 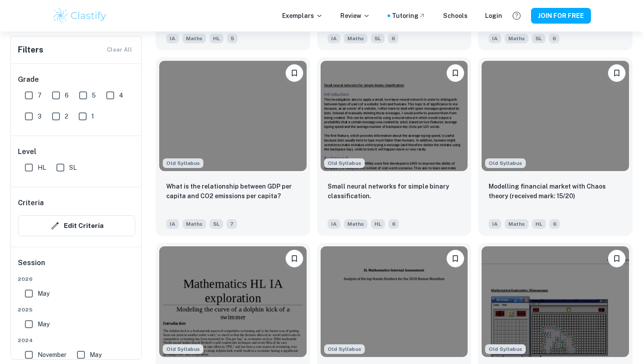 I want to click on img: Clastify logo, so click(x=80, y=16).